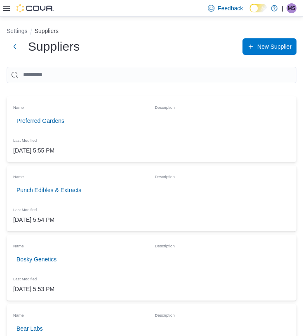  I want to click on span: MS, so click(292, 8).